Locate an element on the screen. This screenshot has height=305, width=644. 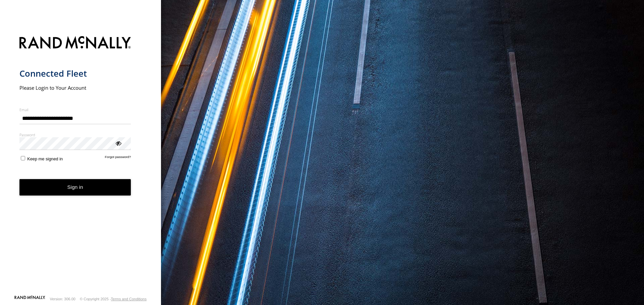
label: Password is located at coordinates (75, 135).